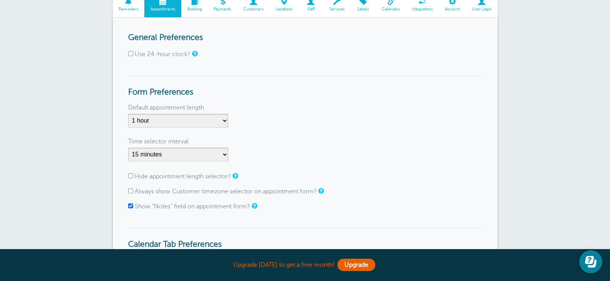  Describe the element at coordinates (305, 86) in the screenshot. I see `h3: Form Preferences` at that location.